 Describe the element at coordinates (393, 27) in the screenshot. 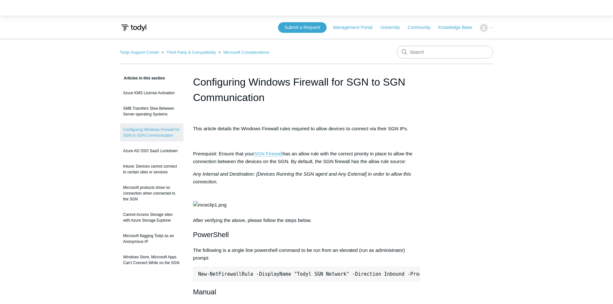

I see `a: University` at that location.